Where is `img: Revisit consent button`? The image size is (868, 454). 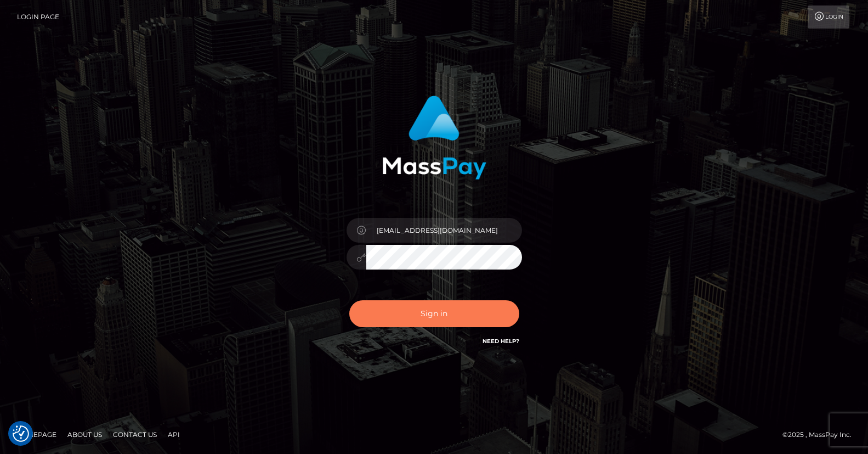
img: Revisit consent button is located at coordinates (21, 433).